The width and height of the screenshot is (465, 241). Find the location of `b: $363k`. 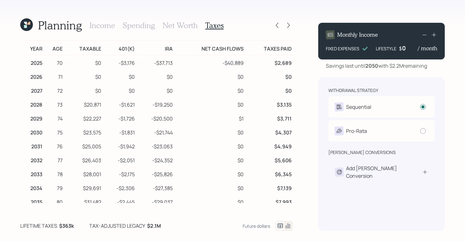

b: $363k is located at coordinates (66, 226).